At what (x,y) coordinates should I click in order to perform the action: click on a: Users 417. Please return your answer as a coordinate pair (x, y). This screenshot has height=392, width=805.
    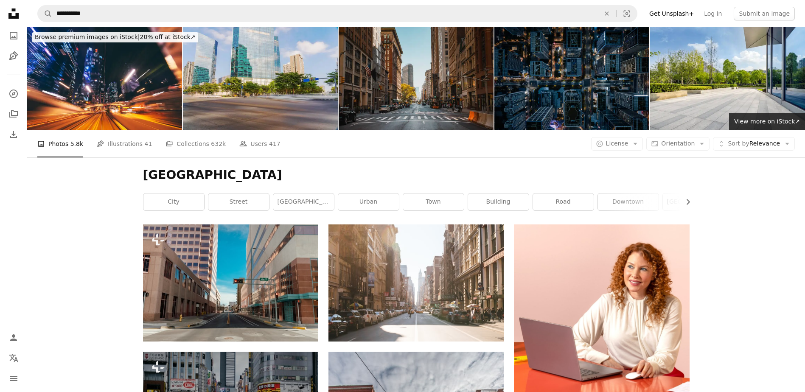
    Looking at the image, I should click on (260, 144).